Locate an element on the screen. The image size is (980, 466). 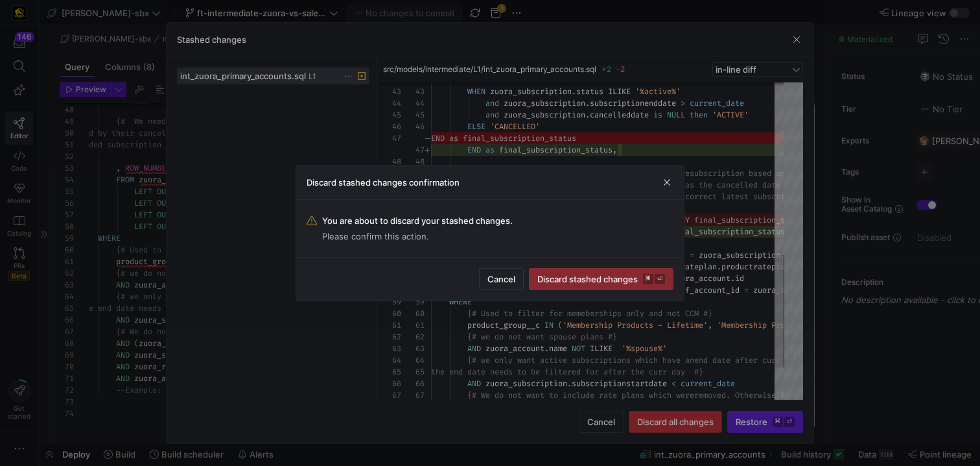
span: Please confirm this action. is located at coordinates (417, 236).